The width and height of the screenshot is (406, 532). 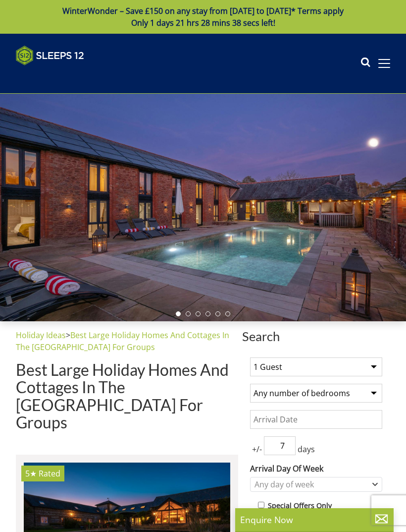 What do you see at coordinates (315, 519) in the screenshot?
I see `p: Enquire Now` at bounding box center [315, 519].